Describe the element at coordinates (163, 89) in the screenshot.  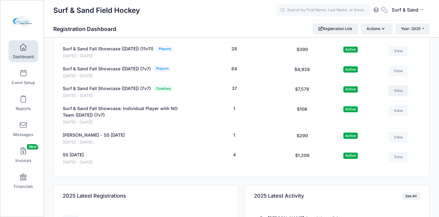
I see `span: Coaches` at that location.